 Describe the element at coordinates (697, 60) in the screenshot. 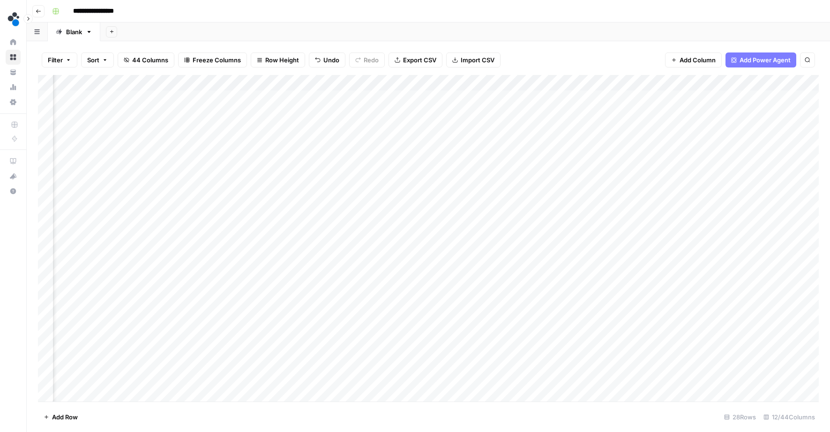

I see `span: Add Column` at that location.